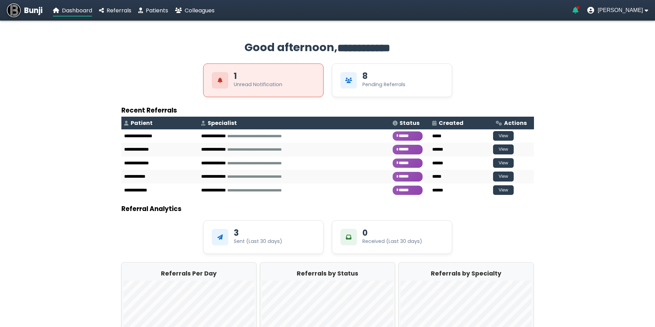 Image resolution: width=655 pixels, height=327 pixels. What do you see at coordinates (236, 233) in the screenshot?
I see `div: 3` at bounding box center [236, 233].